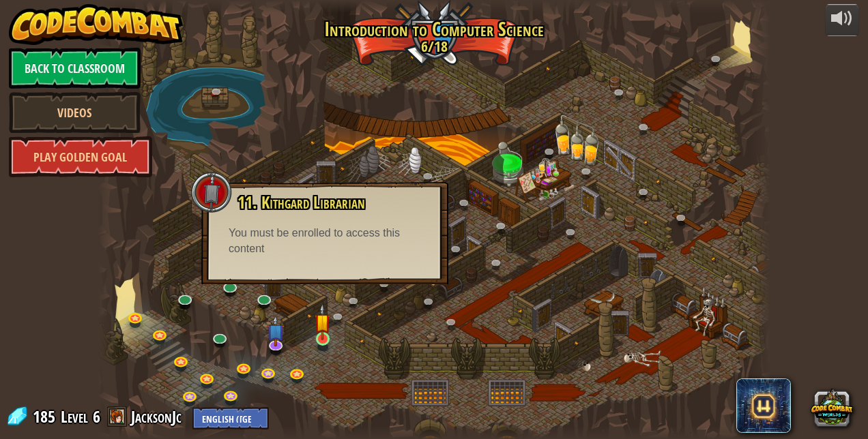 This screenshot has height=439, width=868. Describe the element at coordinates (75, 68) in the screenshot. I see `a: Back to Classroom` at that location.